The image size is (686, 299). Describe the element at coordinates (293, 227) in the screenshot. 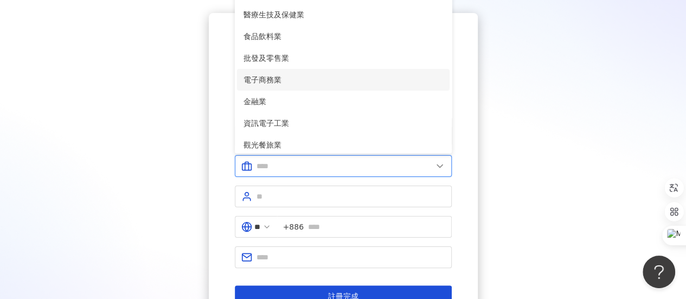

I see `span: +886` at that location.